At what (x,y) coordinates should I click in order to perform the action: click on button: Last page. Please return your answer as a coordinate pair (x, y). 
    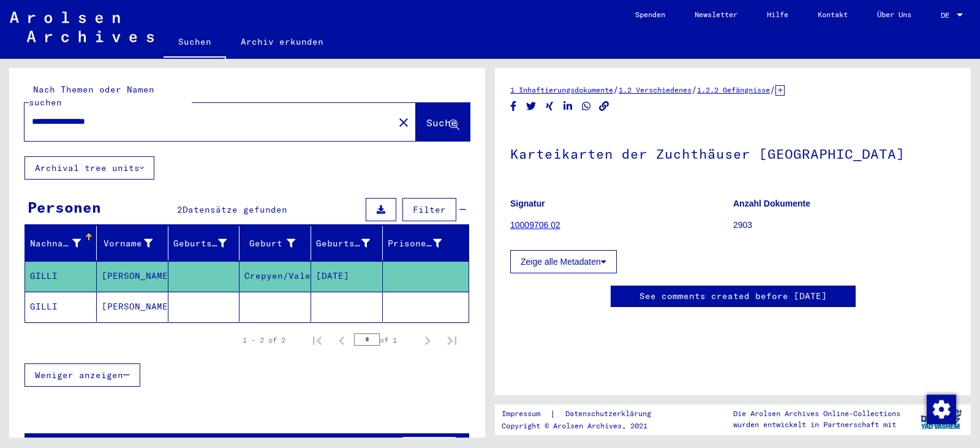
    Looking at the image, I should click on (452, 340).